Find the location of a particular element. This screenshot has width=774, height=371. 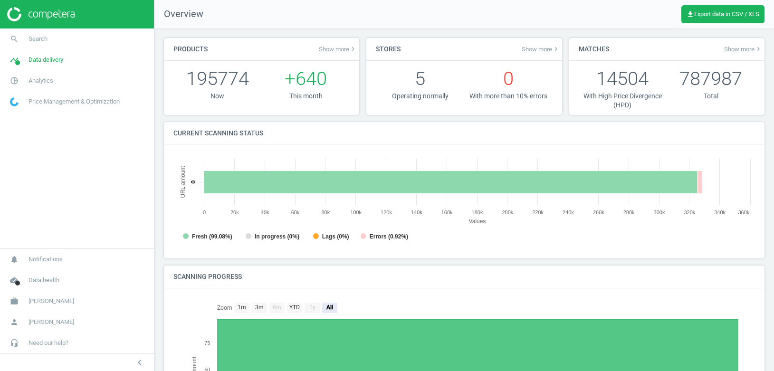

text: All is located at coordinates (329, 307).